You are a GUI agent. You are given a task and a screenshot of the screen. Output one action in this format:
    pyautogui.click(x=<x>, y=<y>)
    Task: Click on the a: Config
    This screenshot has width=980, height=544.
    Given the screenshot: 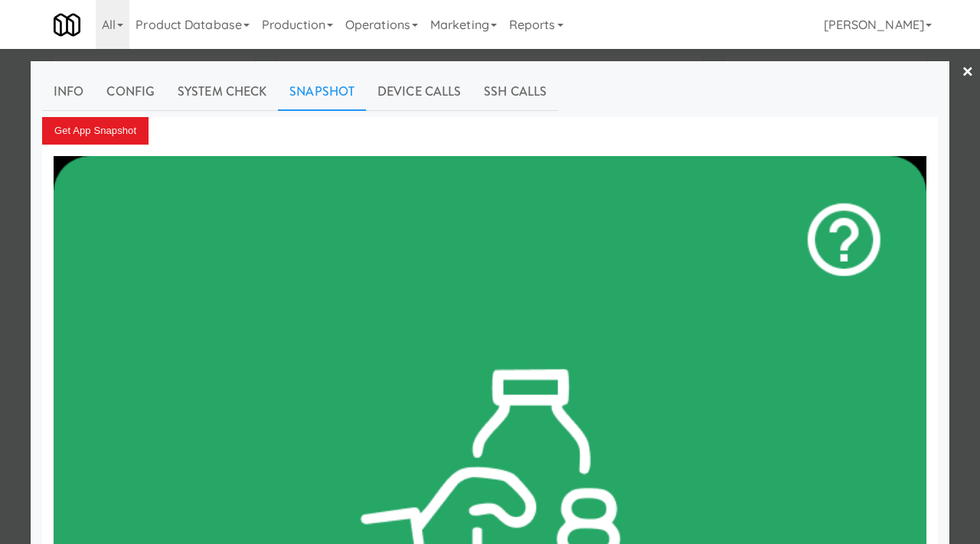 What is the action you would take?
    pyautogui.click(x=130, y=92)
    